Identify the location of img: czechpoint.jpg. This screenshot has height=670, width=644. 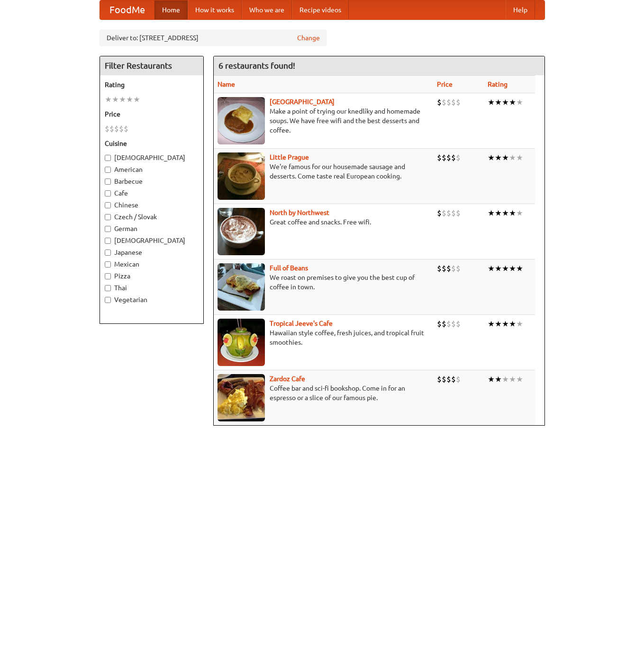
(241, 120).